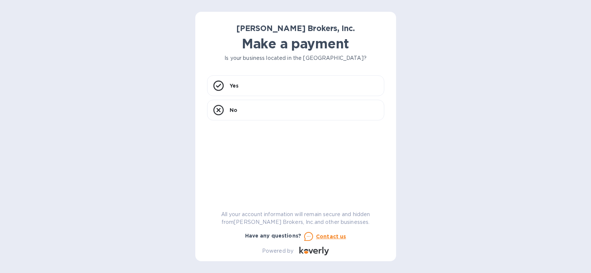 The height and width of the screenshot is (273, 591). Describe the element at coordinates (234, 86) in the screenshot. I see `p: Yes` at that location.